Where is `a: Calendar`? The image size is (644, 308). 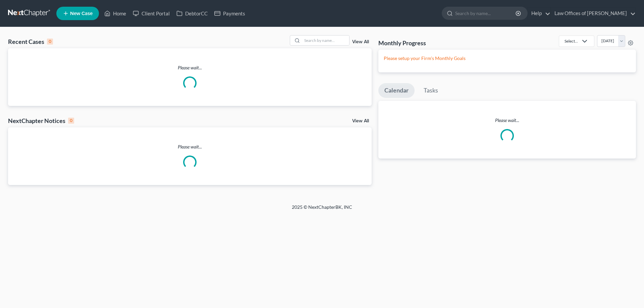
a: Calendar is located at coordinates (396, 90).